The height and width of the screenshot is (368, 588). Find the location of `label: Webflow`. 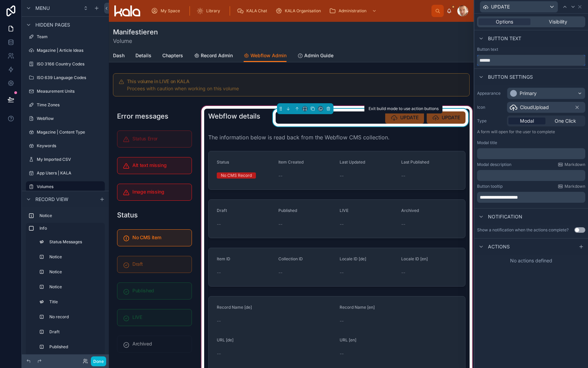

label: Webflow is located at coordinates (70, 119).